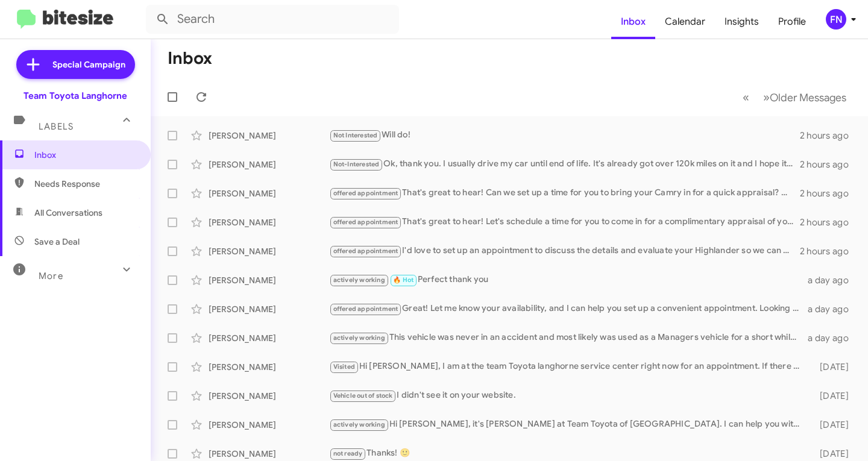 This screenshot has height=461, width=868. I want to click on span: Needs Response, so click(86, 183).